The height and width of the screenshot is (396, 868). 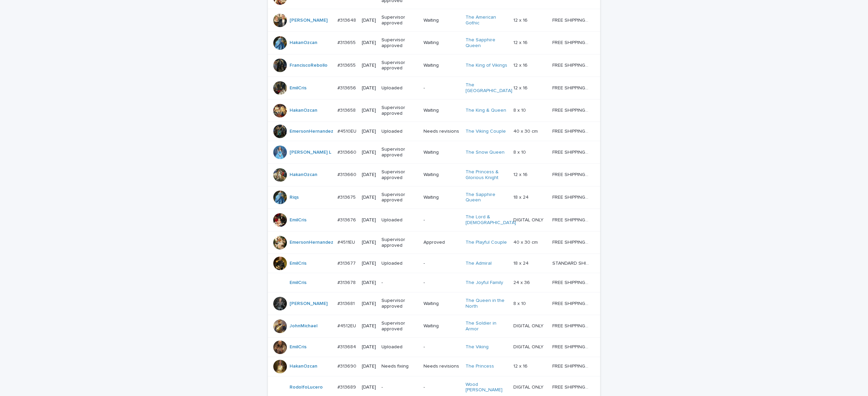 I want to click on p: 40 x 30 cm, so click(x=526, y=130).